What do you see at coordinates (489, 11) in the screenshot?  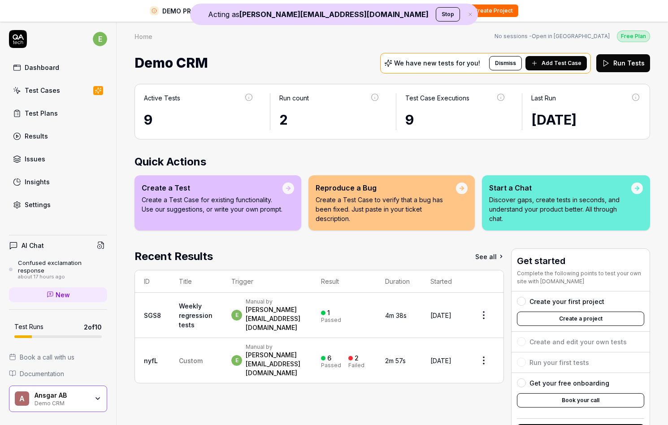 I see `button: Create Project` at bounding box center [489, 11].